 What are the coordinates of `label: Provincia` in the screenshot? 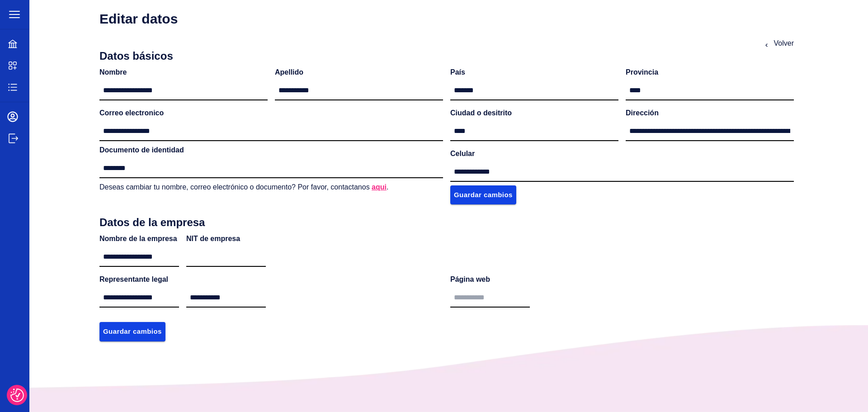 It's located at (642, 72).